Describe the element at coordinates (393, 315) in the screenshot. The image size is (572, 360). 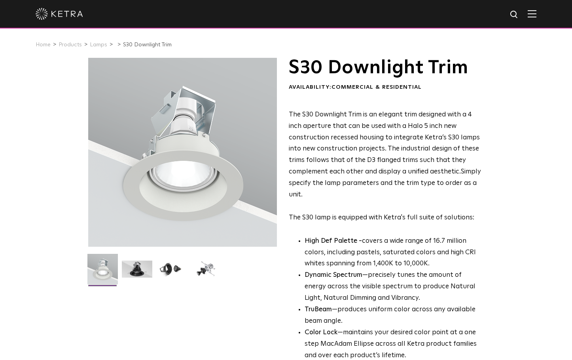
I see `li: —produces uniform color across any available beam angle.` at that location.